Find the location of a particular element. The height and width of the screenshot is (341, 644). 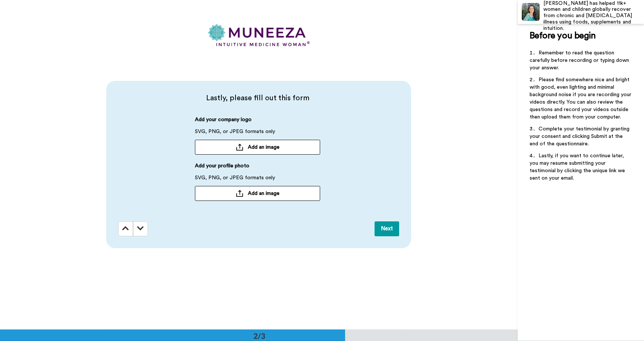

span: Complete your testimonial by granting your consent and clicking Submit at the end of the question... is located at coordinates (580, 136).